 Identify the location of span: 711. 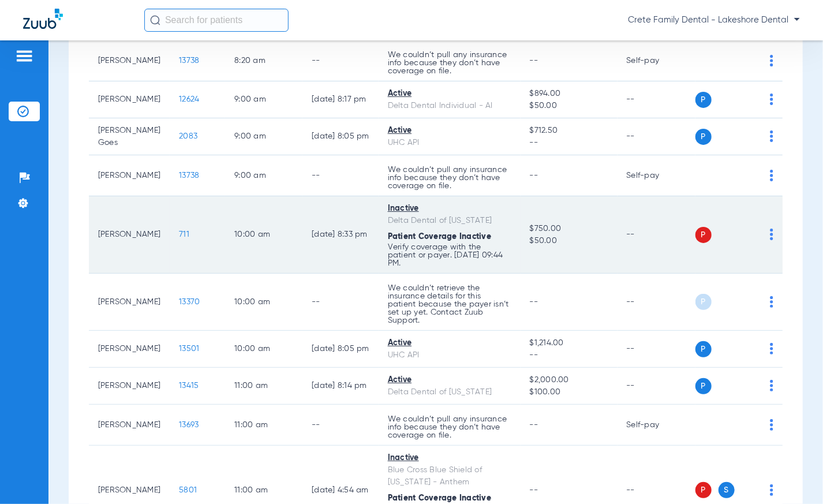
(184, 234).